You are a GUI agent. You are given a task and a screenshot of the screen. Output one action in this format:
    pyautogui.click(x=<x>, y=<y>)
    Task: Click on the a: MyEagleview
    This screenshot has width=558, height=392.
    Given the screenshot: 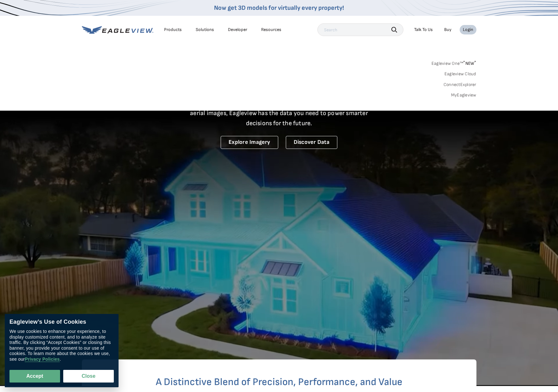 What is the action you would take?
    pyautogui.click(x=463, y=95)
    